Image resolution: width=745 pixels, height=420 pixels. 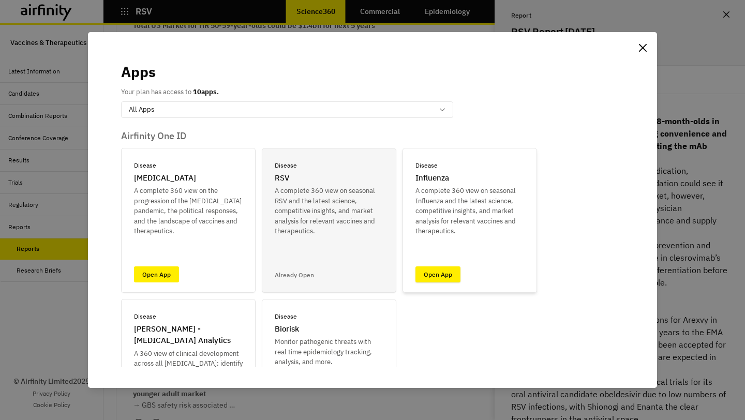 I want to click on b: 10 apps., so click(x=206, y=92).